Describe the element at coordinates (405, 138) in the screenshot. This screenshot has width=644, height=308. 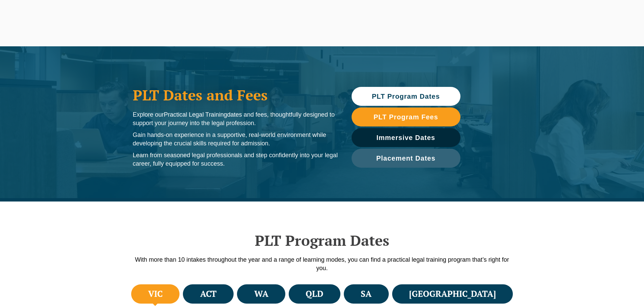
I see `span: Immersive Dates` at that location.